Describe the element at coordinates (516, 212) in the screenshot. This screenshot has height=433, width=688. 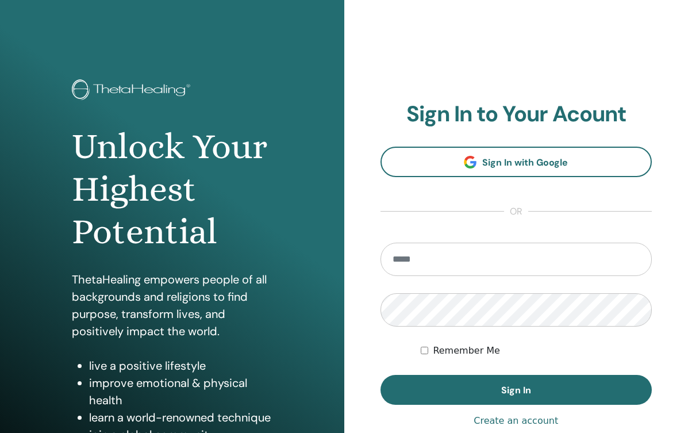
I see `span: or` at that location.